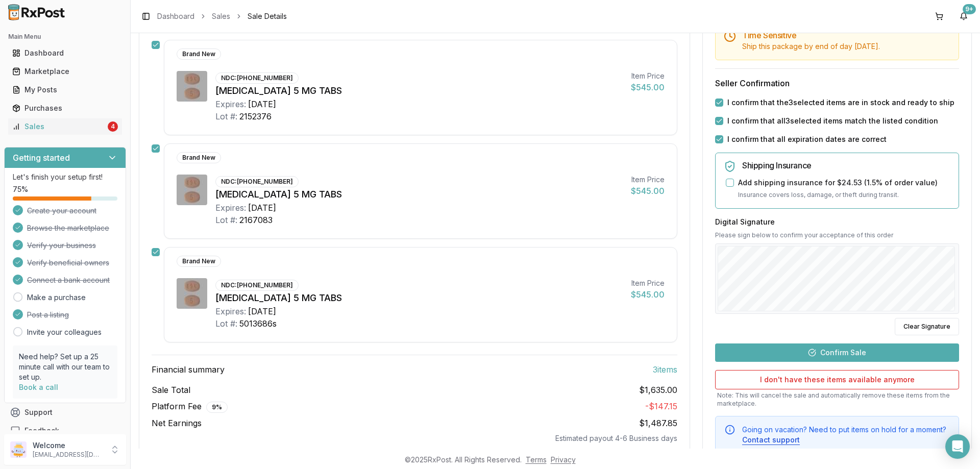 Image resolution: width=980 pixels, height=469 pixels. What do you see at coordinates (838, 380) in the screenshot?
I see `button: I don't have these items available anymore` at bounding box center [838, 380].